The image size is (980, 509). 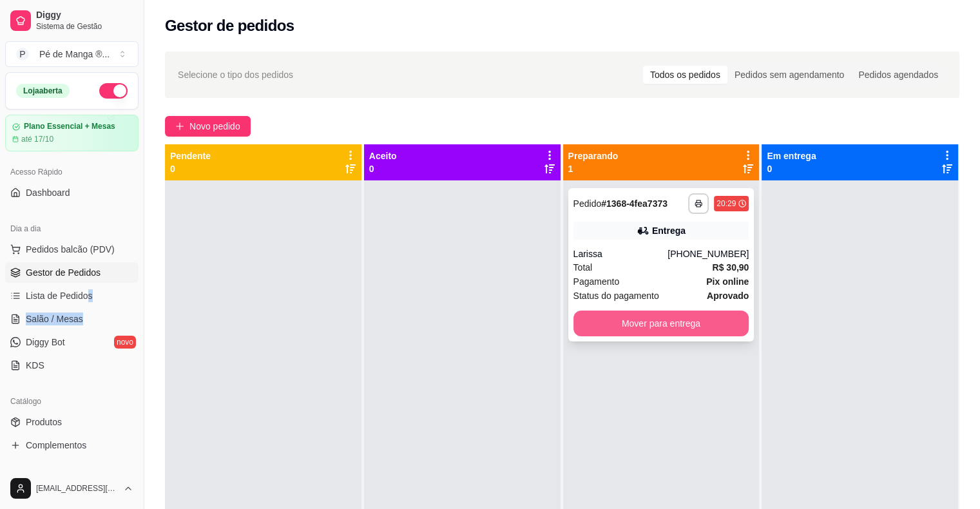 What do you see at coordinates (72, 54) in the screenshot?
I see `button: Select a team` at bounding box center [72, 54].